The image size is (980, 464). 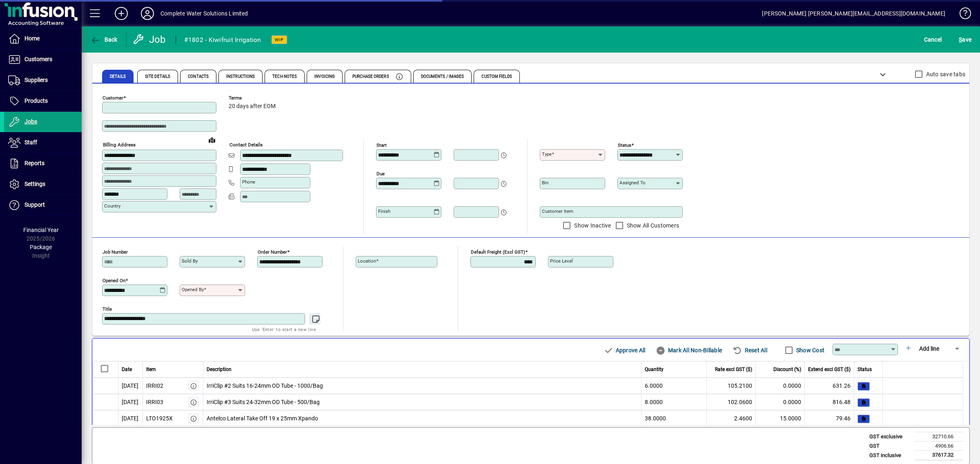 I want to click on button: Cancel, so click(x=932, y=40).